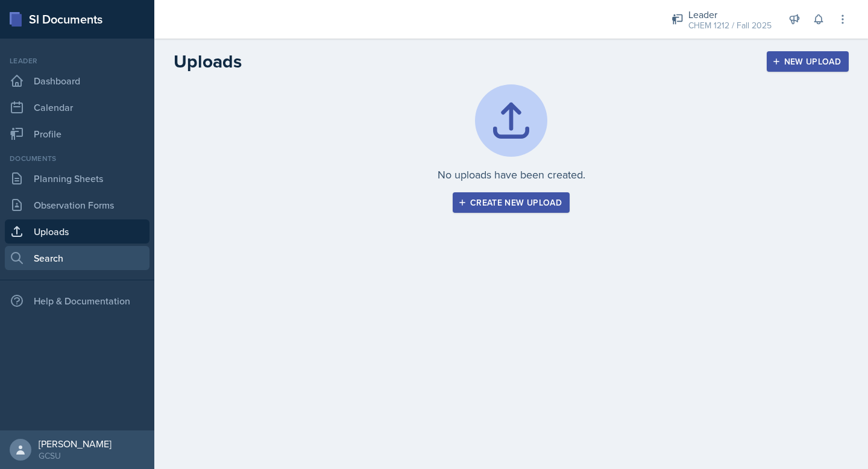 This screenshot has width=868, height=469. Describe the element at coordinates (511, 202) in the screenshot. I see `div: Create new upload` at that location.